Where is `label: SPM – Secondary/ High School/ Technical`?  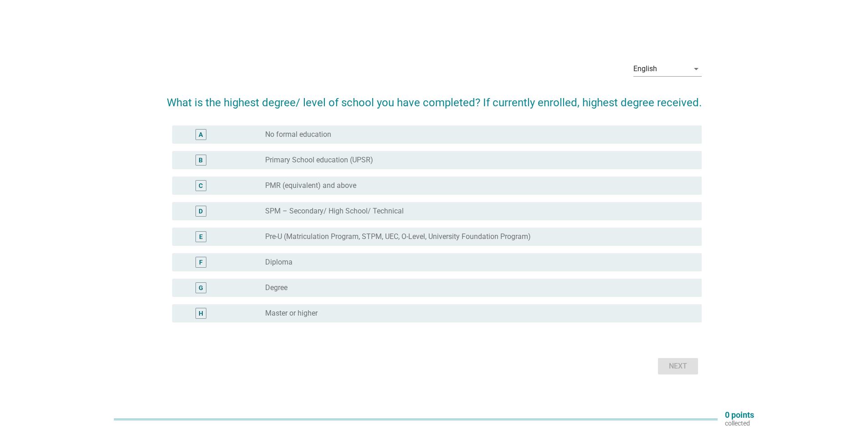 label: SPM – Secondary/ High School/ Technical is located at coordinates (335, 211).